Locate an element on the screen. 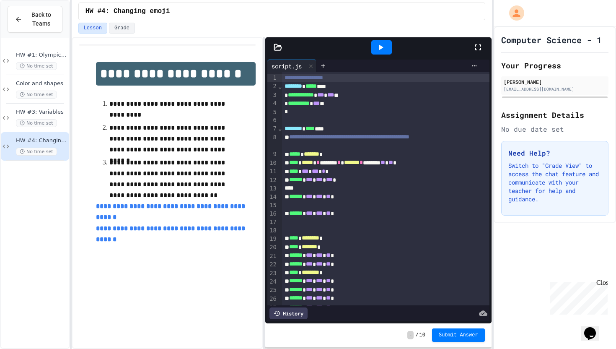 The height and width of the screenshot is (349, 616). div: 1 is located at coordinates (272, 78).